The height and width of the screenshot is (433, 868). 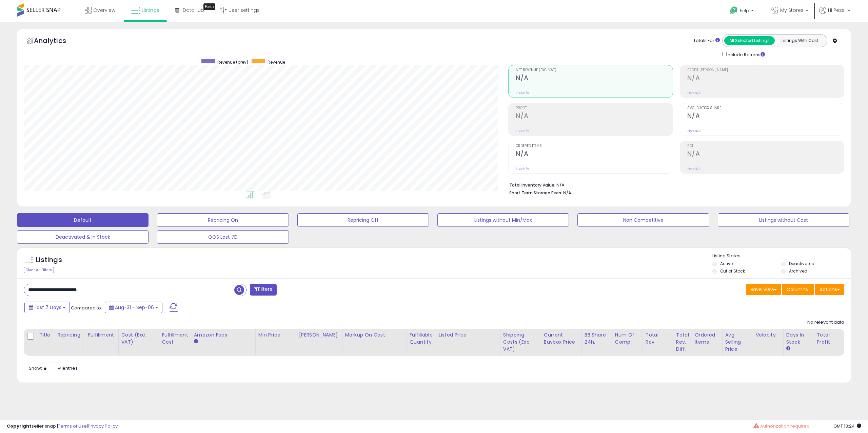 I want to click on div: Amazon Fees, so click(x=223, y=335).